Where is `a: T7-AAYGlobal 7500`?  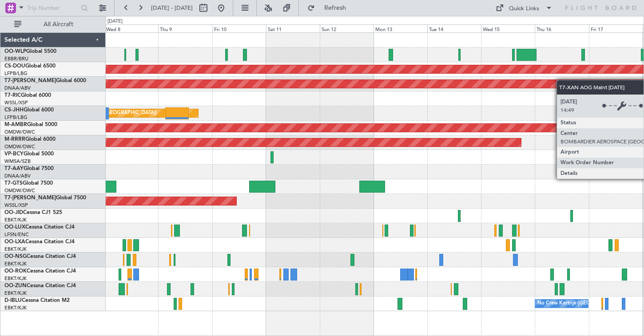 a: T7-AAYGlobal 7500 is located at coordinates (29, 169).